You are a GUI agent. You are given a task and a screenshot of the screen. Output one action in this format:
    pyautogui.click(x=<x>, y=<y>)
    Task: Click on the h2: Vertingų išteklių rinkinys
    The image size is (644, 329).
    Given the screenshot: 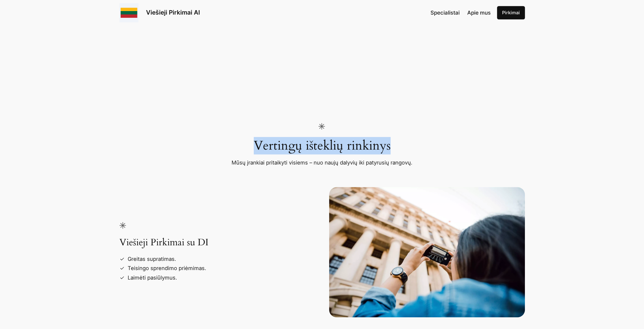 What is the action you would take?
    pyautogui.click(x=322, y=138)
    